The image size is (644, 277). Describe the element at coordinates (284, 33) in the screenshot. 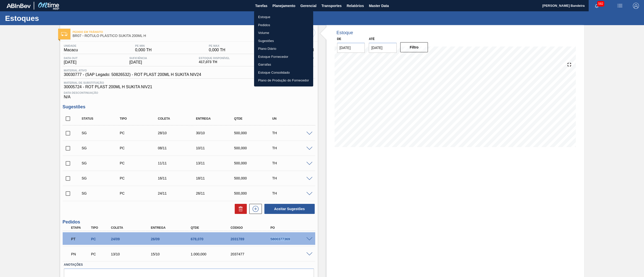

I see `li: Volume` at that location.